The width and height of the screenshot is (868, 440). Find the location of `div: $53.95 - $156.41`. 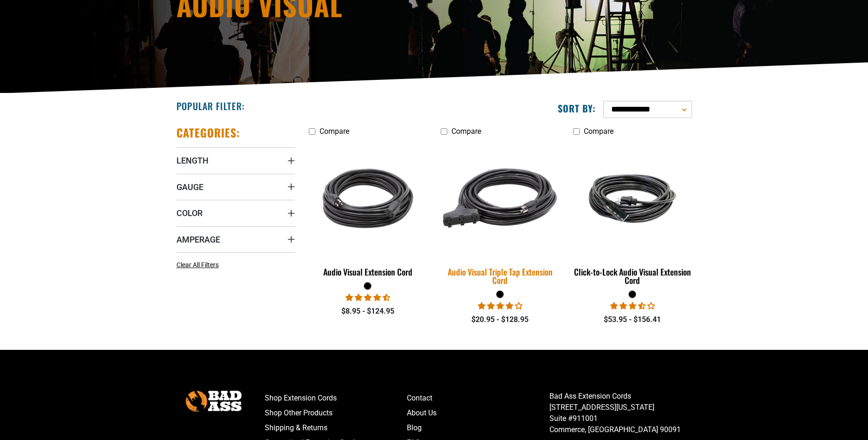

div: $53.95 - $156.41 is located at coordinates (632, 320).